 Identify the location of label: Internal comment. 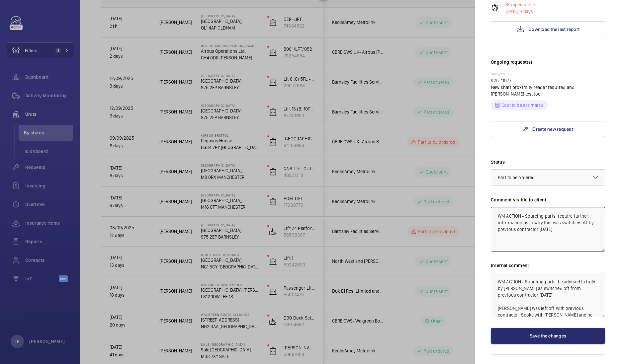
(548, 266).